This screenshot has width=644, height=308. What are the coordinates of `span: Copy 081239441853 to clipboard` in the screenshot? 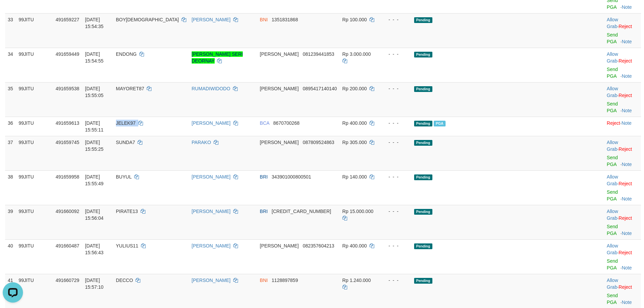 It's located at (318, 54).